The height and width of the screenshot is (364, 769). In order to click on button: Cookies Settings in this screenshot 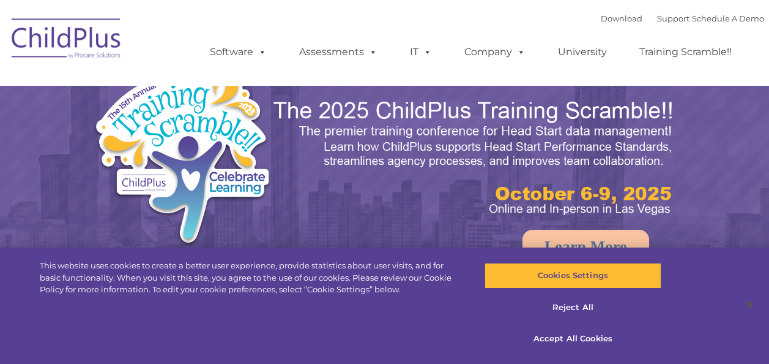, I will do `click(573, 275)`.